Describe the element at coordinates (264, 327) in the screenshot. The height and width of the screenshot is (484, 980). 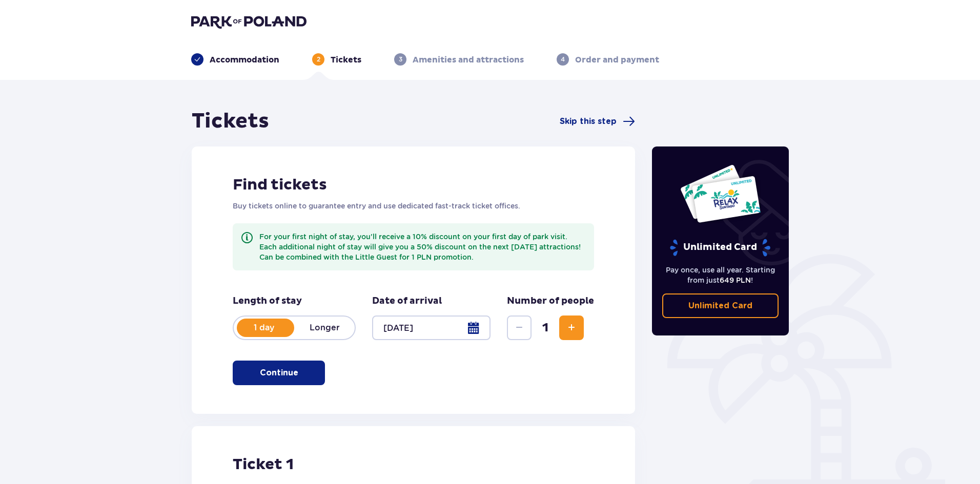
I see `font: 1 day` at that location.